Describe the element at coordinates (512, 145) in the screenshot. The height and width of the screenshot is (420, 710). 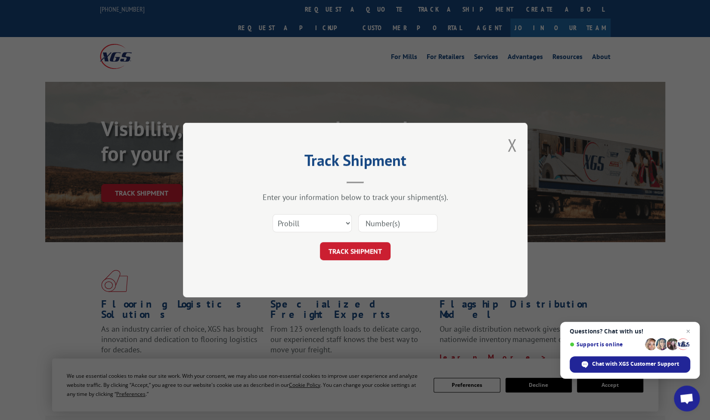
I see `button: Close modal` at that location.